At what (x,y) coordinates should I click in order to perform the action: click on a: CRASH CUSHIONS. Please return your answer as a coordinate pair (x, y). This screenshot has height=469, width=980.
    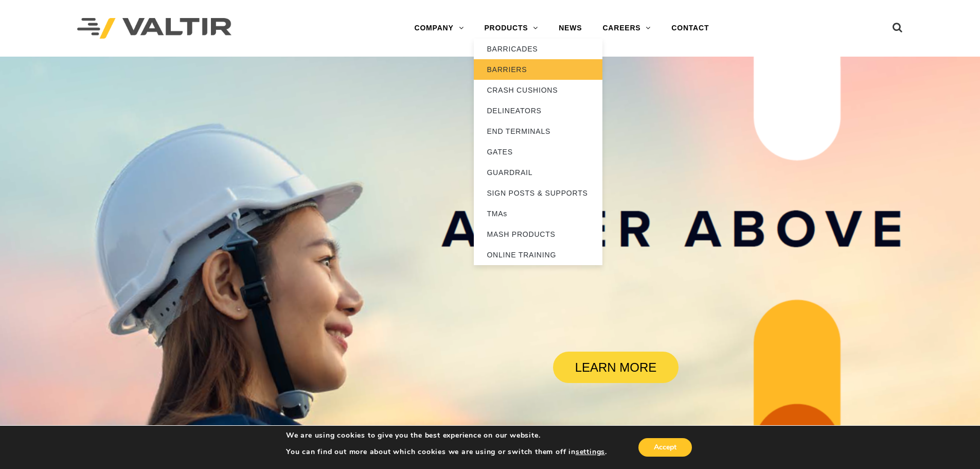
    Looking at the image, I should click on (538, 90).